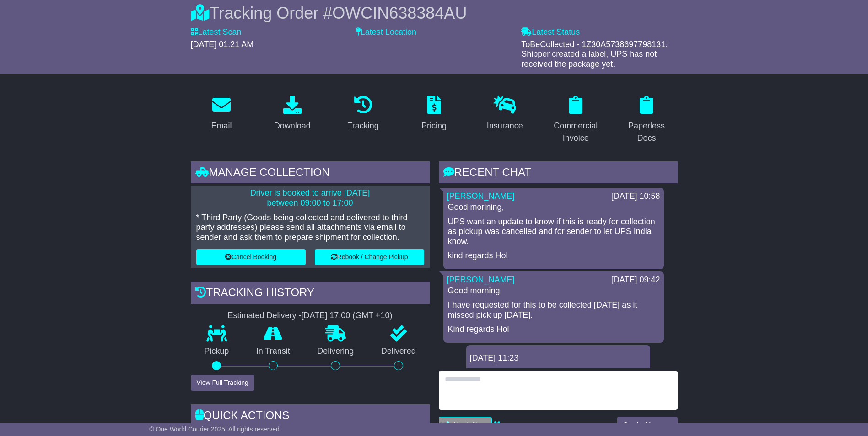  I want to click on label: Latest Scan, so click(216, 32).